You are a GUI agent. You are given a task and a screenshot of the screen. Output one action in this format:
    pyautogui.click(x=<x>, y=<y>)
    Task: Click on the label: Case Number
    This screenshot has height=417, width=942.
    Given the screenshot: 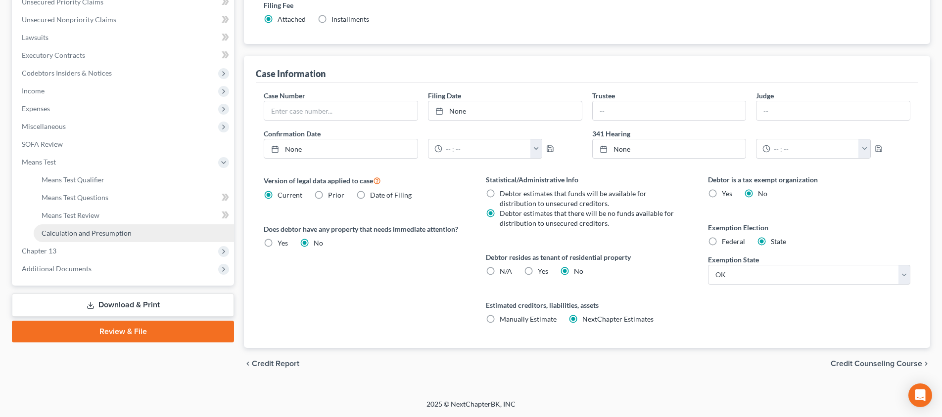 What is the action you would take?
    pyautogui.click(x=284, y=95)
    